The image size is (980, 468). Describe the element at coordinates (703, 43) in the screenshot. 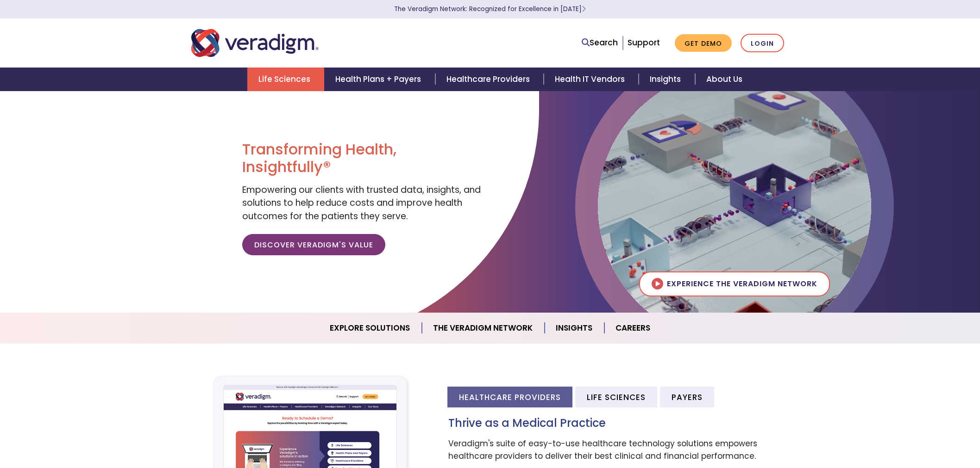

I see `a: Get Demo` at that location.